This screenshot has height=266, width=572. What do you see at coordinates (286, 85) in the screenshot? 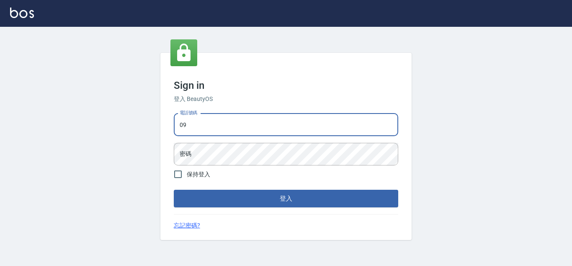
I see `h3: Sign in` at bounding box center [286, 85].